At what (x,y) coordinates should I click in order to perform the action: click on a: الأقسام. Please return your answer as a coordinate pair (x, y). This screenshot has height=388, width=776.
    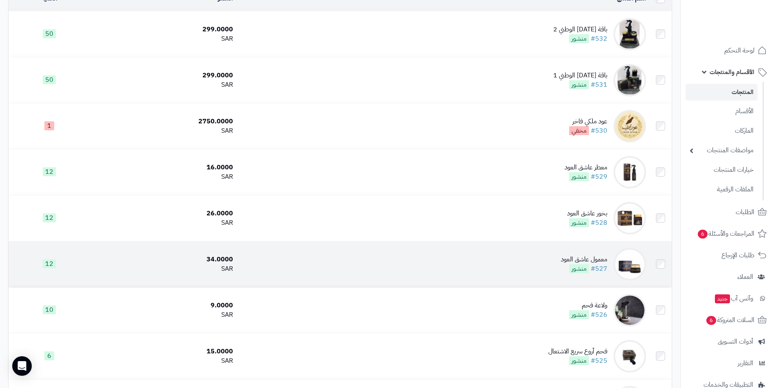
    Looking at the image, I should click on (721, 111).